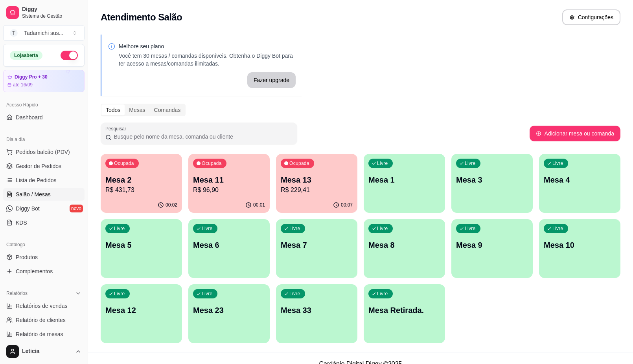  I want to click on button: OcupadaMesa 13R$ 229,4100:07, so click(316, 183).